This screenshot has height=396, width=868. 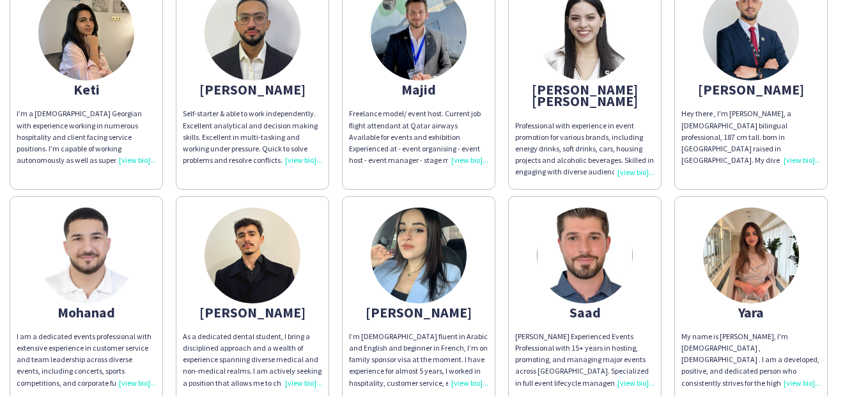 What do you see at coordinates (585, 149) in the screenshot?
I see `div: Professional with experience in event promotion for various brands, including energy drinks, soft...` at bounding box center [585, 149].